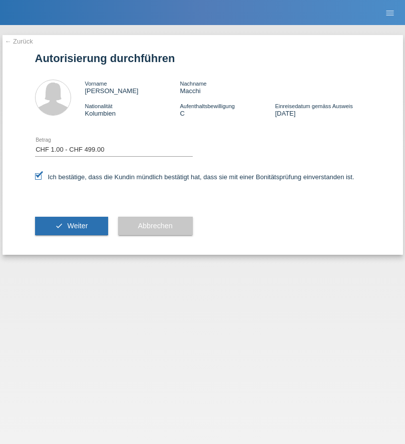 This screenshot has height=444, width=405. Describe the element at coordinates (155, 226) in the screenshot. I see `button: Abbrechen` at that location.